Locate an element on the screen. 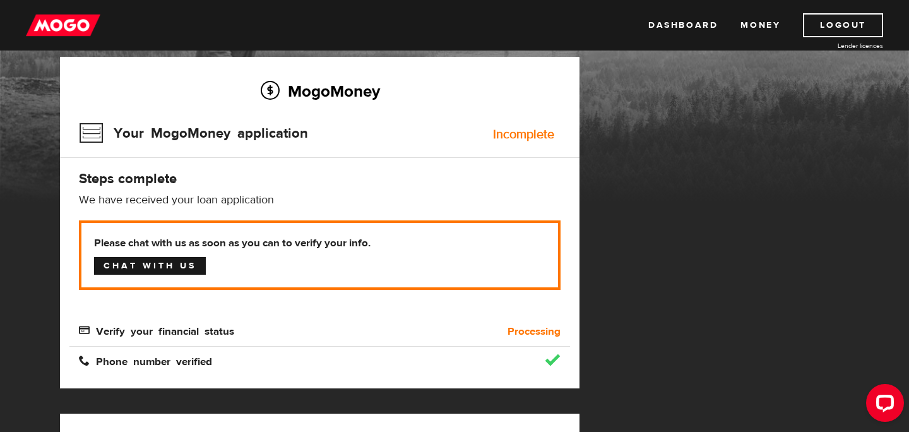 Image resolution: width=909 pixels, height=432 pixels. span: Verify your financial status is located at coordinates (157, 329).